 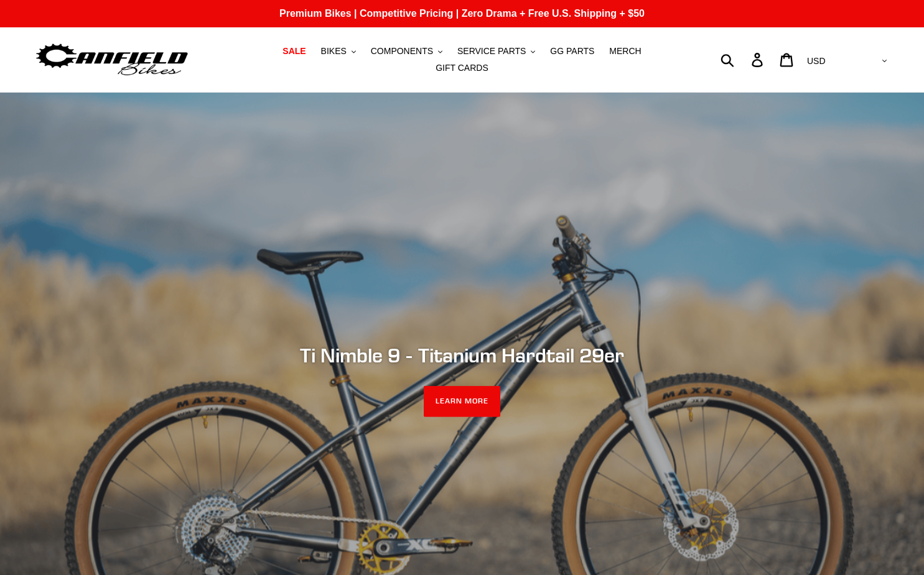 I want to click on span: SERVICE PARTS, so click(x=492, y=51).